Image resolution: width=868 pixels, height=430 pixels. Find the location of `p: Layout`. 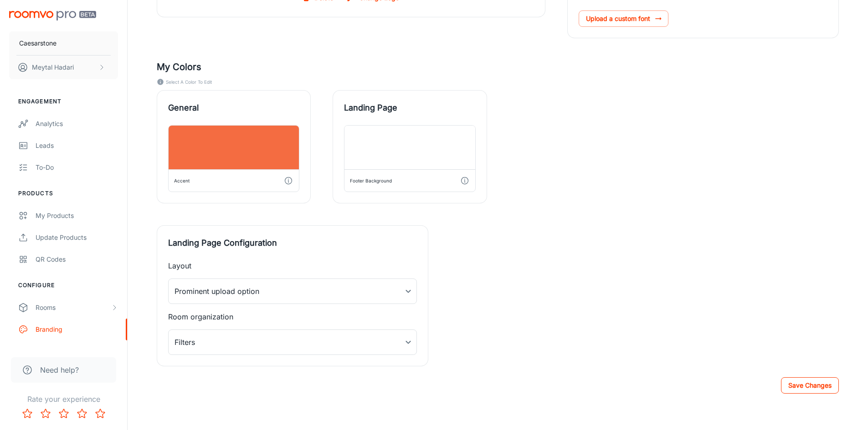

p: Layout is located at coordinates (292, 266).